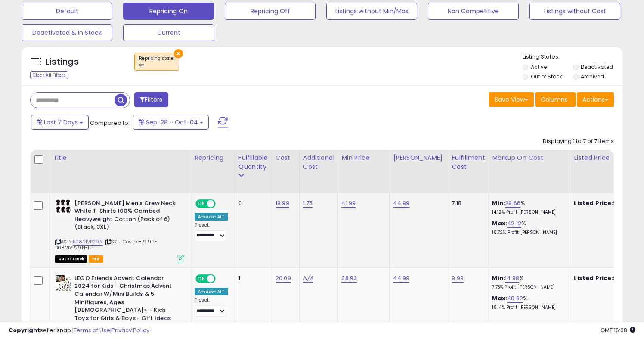  Describe the element at coordinates (64, 207) in the screenshot. I see `img: 41HijiFyMcL._SL40_.jpg` at that location.